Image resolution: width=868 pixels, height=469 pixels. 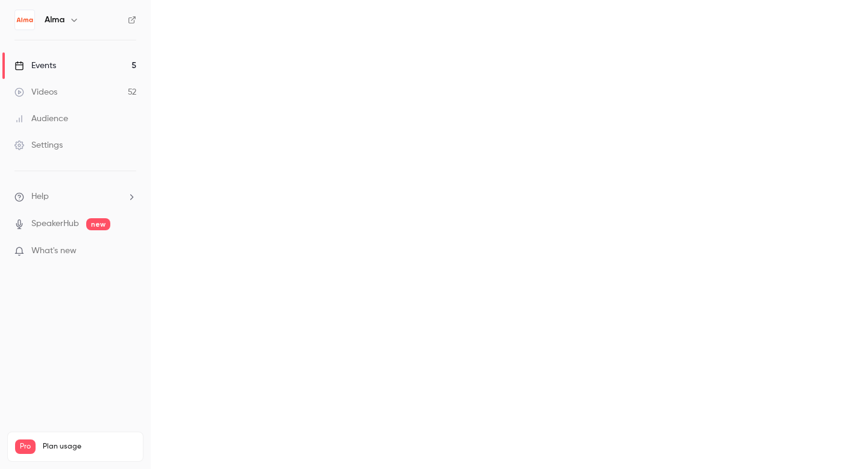 I want to click on img: Alma, so click(x=25, y=20).